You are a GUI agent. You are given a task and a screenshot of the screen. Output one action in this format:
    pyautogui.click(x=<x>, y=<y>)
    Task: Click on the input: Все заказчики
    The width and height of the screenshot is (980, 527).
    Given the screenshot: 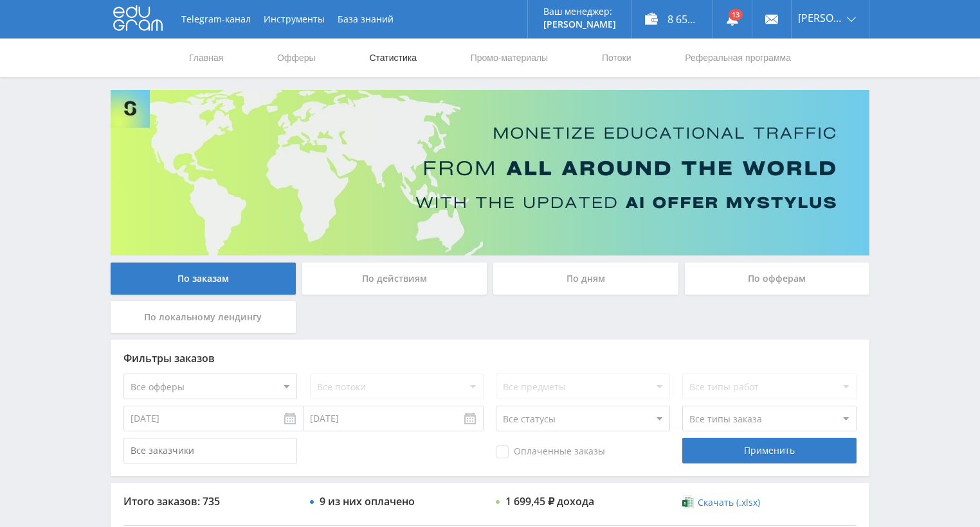 What is the action you would take?
    pyautogui.click(x=210, y=451)
    